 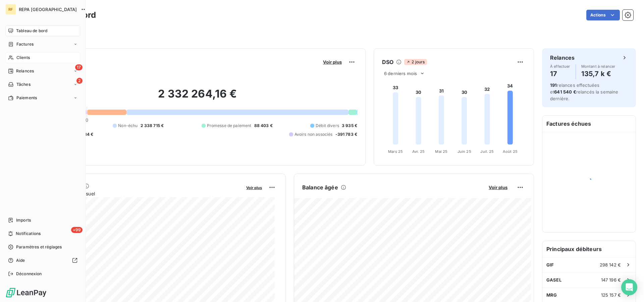 What do you see at coordinates (560, 66) in the screenshot?
I see `span: À effectuer` at bounding box center [560, 66].